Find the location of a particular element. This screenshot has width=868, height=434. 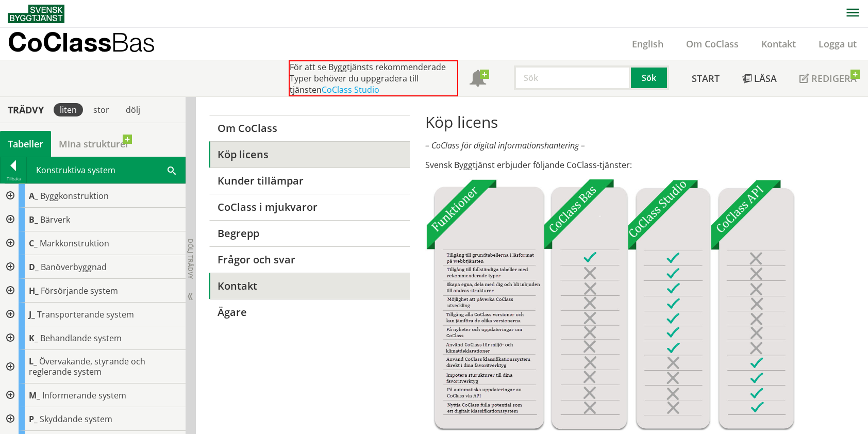

a: CoClass i mjukvaror is located at coordinates (309, 206).